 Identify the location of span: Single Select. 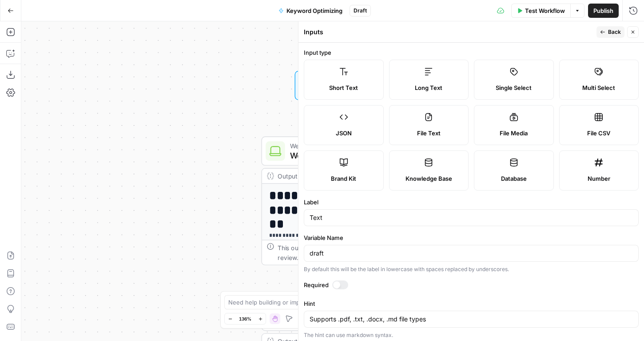
(514, 87).